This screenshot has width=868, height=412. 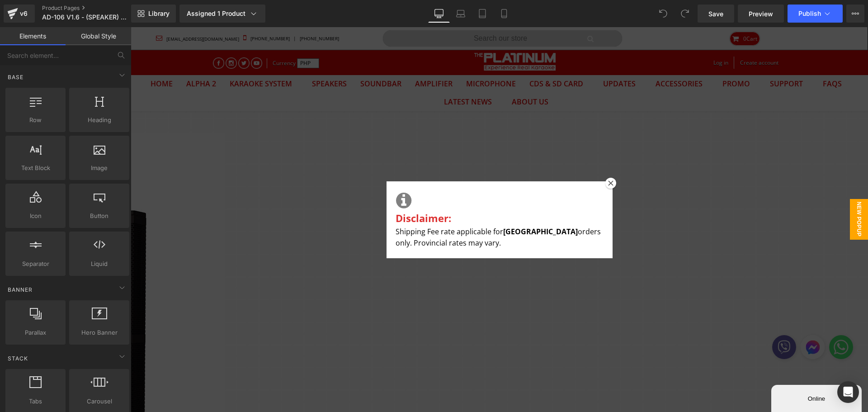 I want to click on div: Open Intercom Messenger, so click(x=849, y=392).